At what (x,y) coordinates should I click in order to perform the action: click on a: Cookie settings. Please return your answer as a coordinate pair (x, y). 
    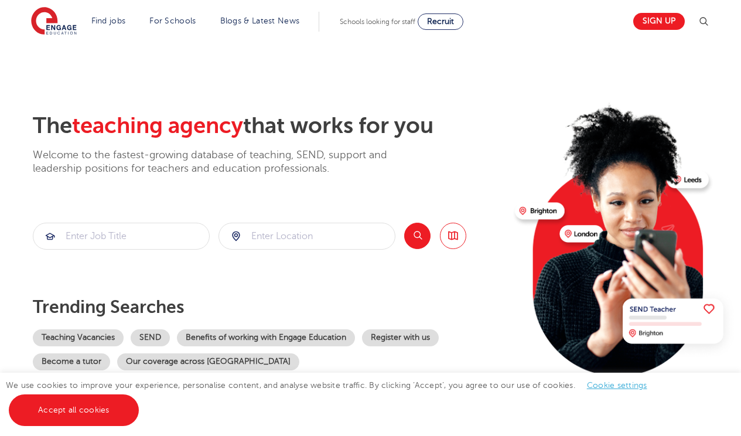
    Looking at the image, I should click on (617, 385).